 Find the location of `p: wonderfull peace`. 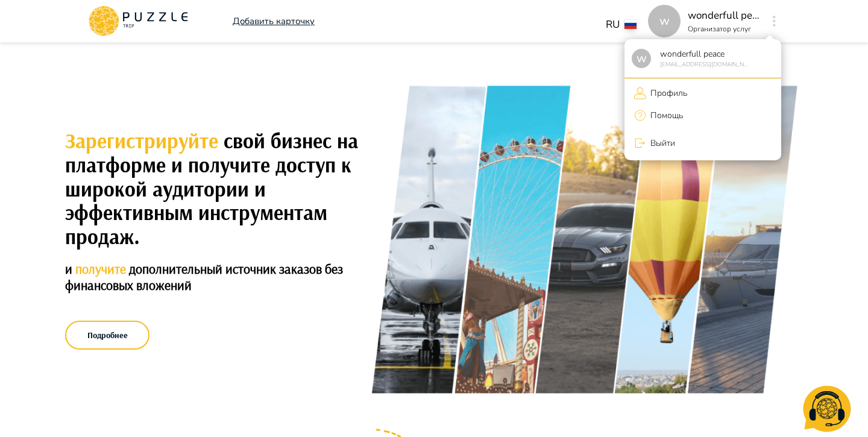

p: wonderfull peace is located at coordinates (703, 54).